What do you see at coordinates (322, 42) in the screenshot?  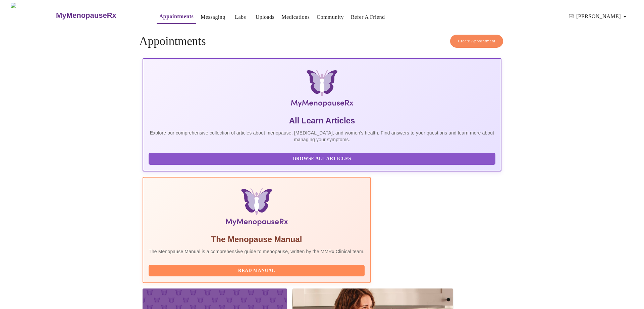 I see `h4: Appointments` at bounding box center [322, 42].